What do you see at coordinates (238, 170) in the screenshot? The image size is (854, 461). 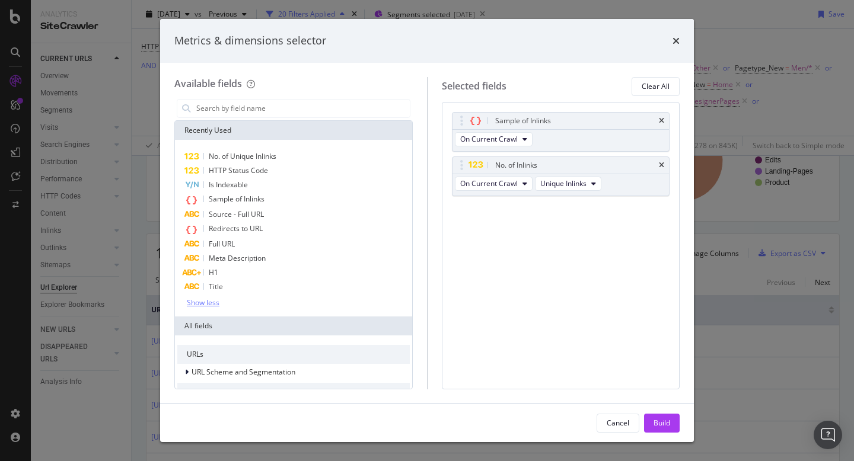 I see `span: HTTP Status Code` at bounding box center [238, 170].